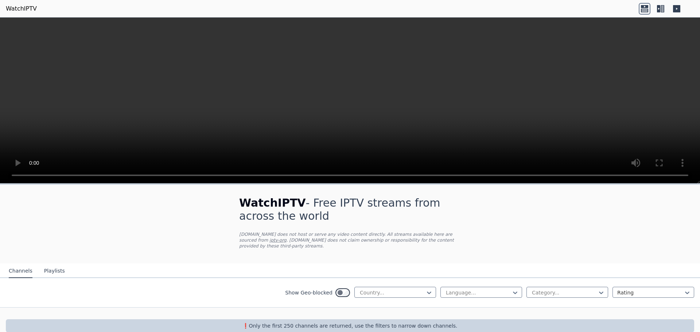 The width and height of the screenshot is (700, 332). I want to click on p: ❗️Only the first 250 channels are returned, use the filters to narrow down channels., so click(350, 326).